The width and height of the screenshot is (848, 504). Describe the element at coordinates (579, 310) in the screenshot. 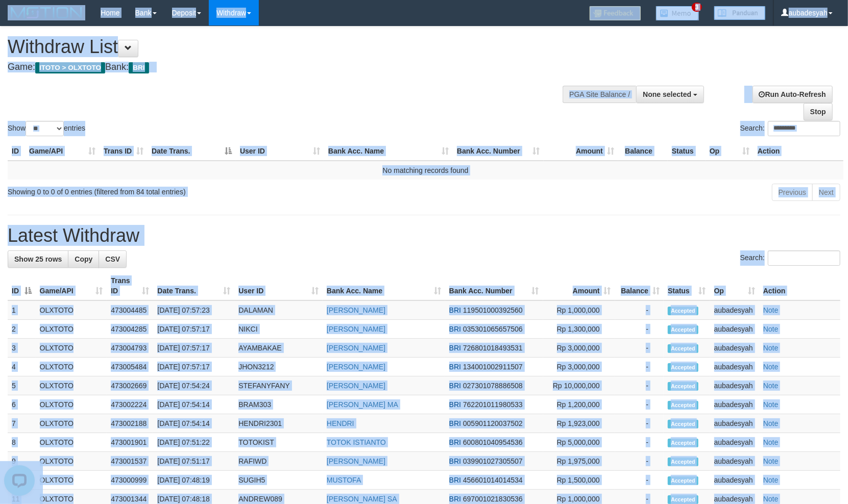

I see `td: Rp 1,000,000` at that location.